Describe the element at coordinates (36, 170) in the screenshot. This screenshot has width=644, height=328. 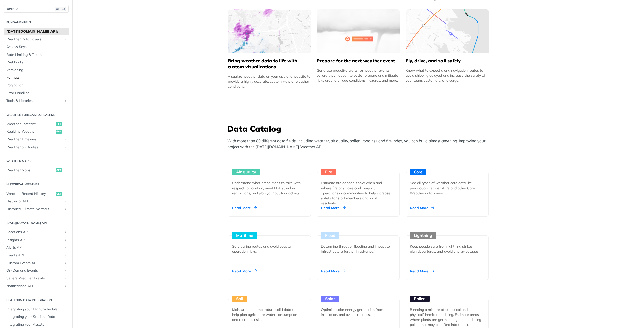
I see `a: Weather Mapsget` at that location.